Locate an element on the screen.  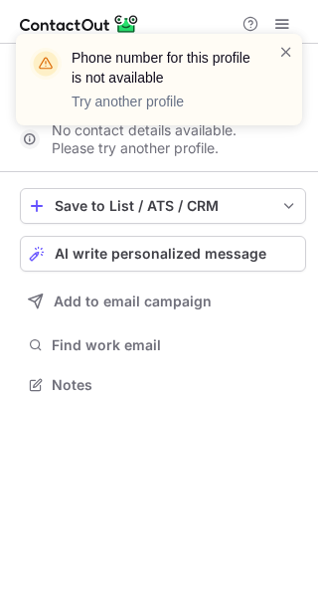
p: Try another profile is located at coordinates (163, 101).